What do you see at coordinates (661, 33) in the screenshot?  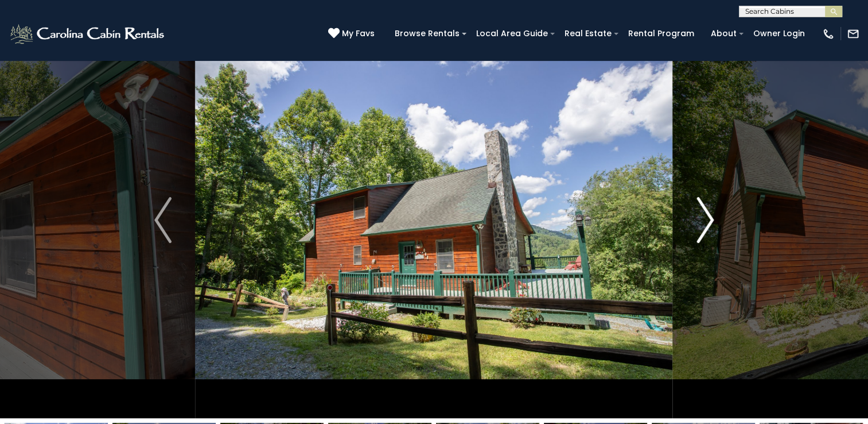 I see `a: Rental Program` at bounding box center [661, 33].